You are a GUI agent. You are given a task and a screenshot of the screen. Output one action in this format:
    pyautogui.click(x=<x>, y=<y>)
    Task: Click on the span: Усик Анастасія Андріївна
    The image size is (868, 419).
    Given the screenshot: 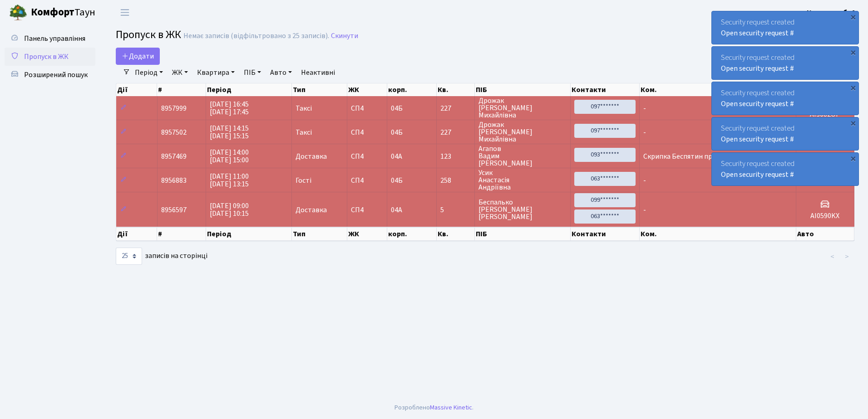 What is the action you would take?
    pyautogui.click(x=523, y=180)
    